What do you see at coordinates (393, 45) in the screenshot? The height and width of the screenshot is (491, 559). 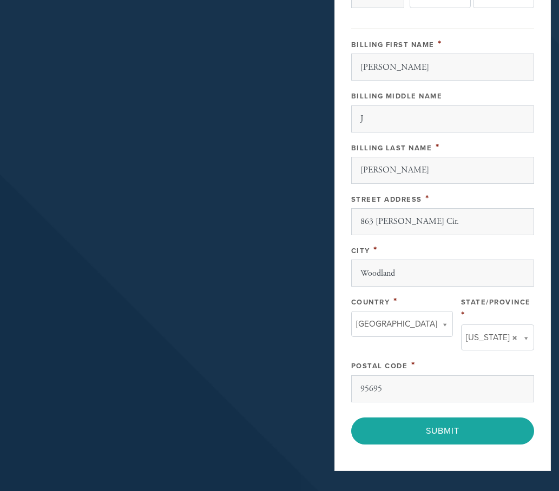 I see `label: Billing First Name` at bounding box center [393, 45].